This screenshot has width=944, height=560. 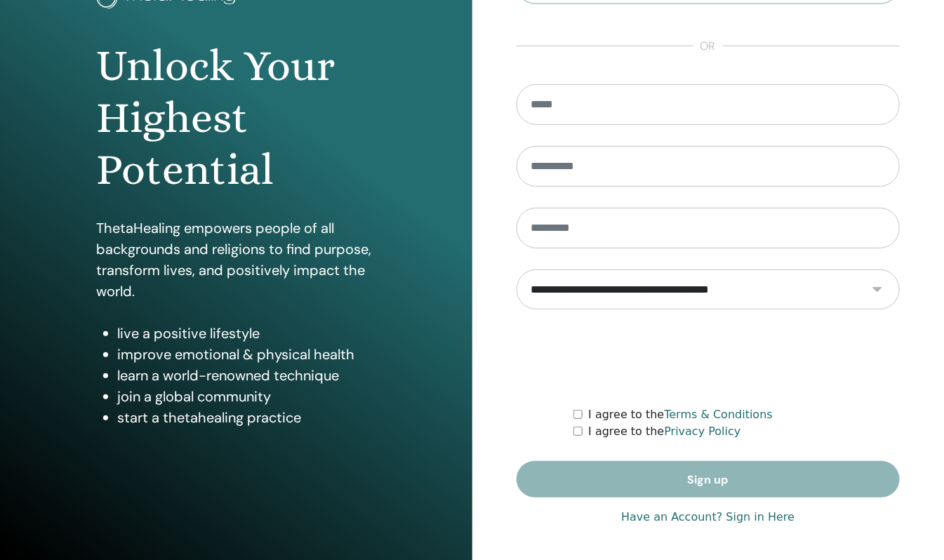 I want to click on p: ThetaHealing empowers people of all backgrounds and religions to find purpose, transform lives, a..., so click(x=236, y=260).